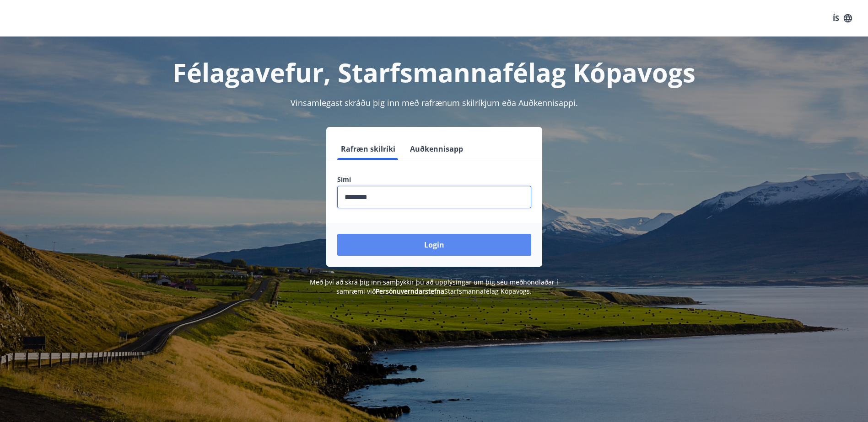  What do you see at coordinates (434, 103) in the screenshot?
I see `span: Vinsamlegast skráðu þig inn með rafrænum skilríkjum eða Auðkennisappi.` at bounding box center [434, 103].